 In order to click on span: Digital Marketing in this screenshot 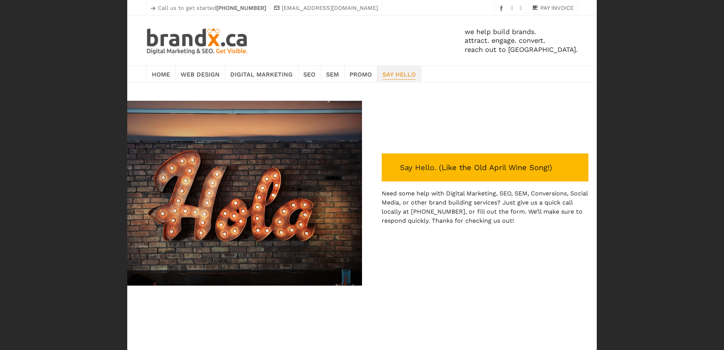, I will do `click(261, 74)`.